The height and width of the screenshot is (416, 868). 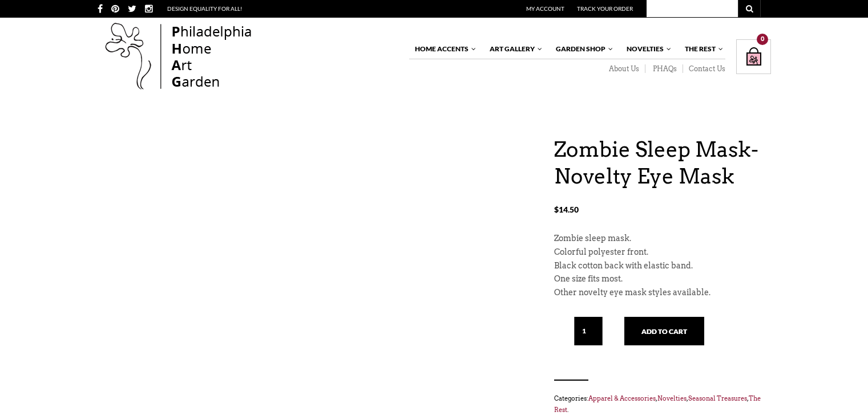 I want to click on a: Apparel & Accessories, so click(x=622, y=399).